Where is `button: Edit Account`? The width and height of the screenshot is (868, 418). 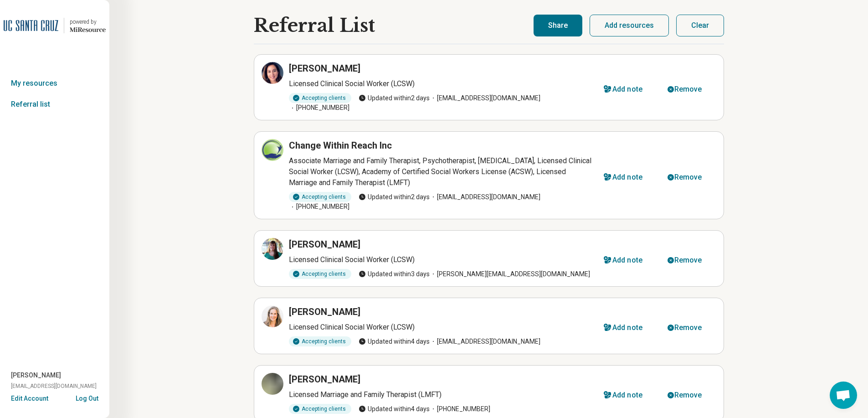
button: Edit Account is located at coordinates (30, 398).